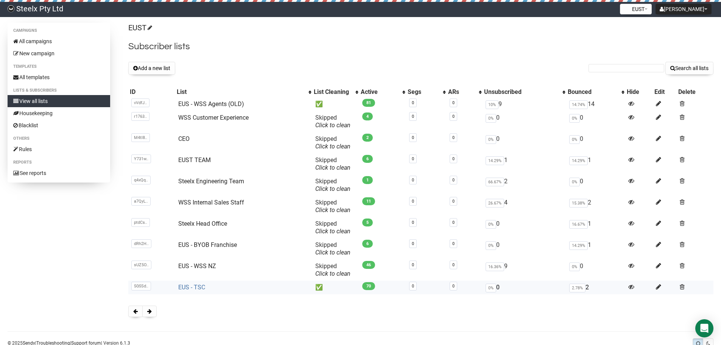 The width and height of the screenshot is (721, 345). What do you see at coordinates (695, 92) in the screenshot?
I see `th: Delete: No sort applied, sorting is disabled` at bounding box center [695, 92].